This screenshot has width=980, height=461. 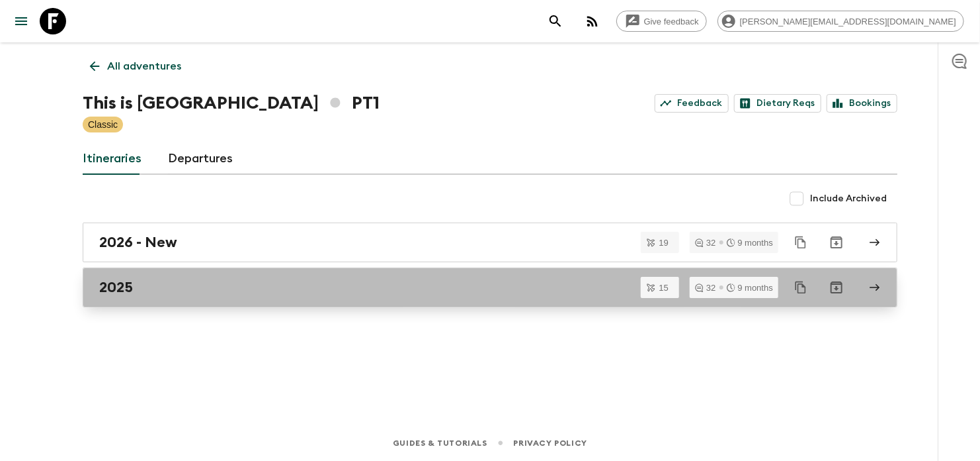 What do you see at coordinates (439, 442) in the screenshot?
I see `a: Guides & Tutorials` at bounding box center [439, 442].